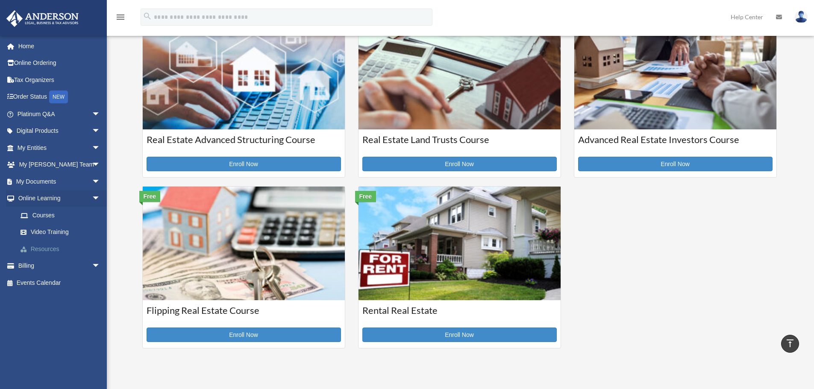 The width and height of the screenshot is (814, 389). What do you see at coordinates (59, 199) in the screenshot?
I see `a: Online Learningarrow_drop_down` at bounding box center [59, 199].